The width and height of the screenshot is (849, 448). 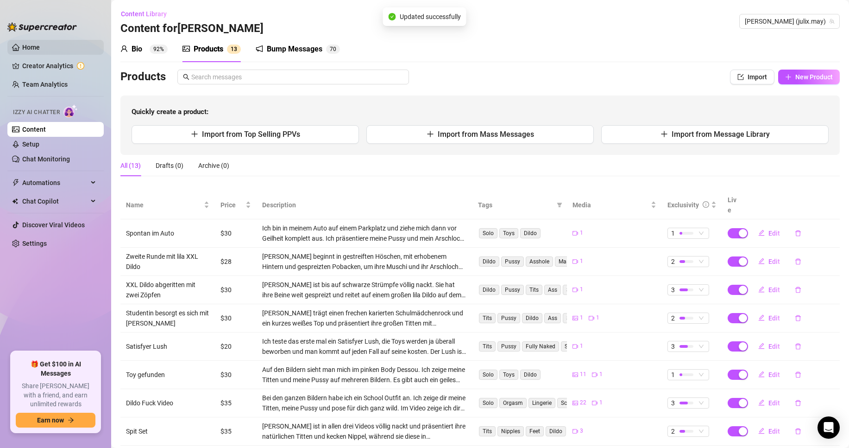 I want to click on button: Import, so click(x=753, y=77).